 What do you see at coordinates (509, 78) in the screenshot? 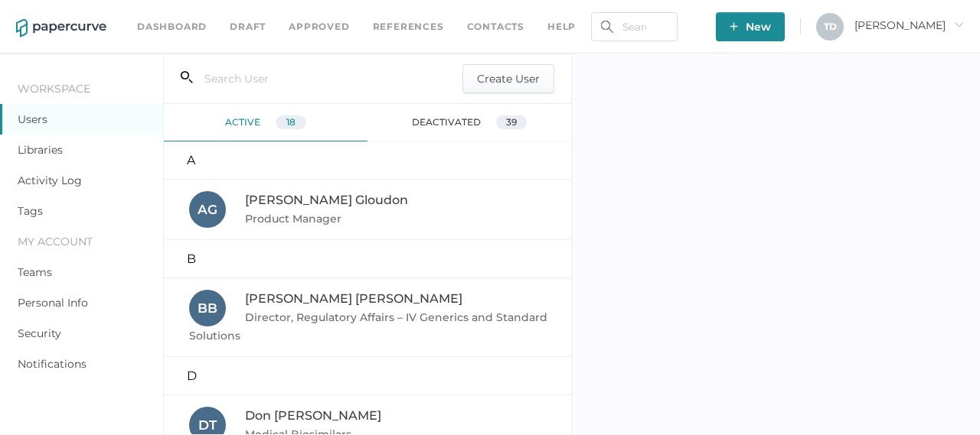
I see `a: Create User` at bounding box center [509, 78].